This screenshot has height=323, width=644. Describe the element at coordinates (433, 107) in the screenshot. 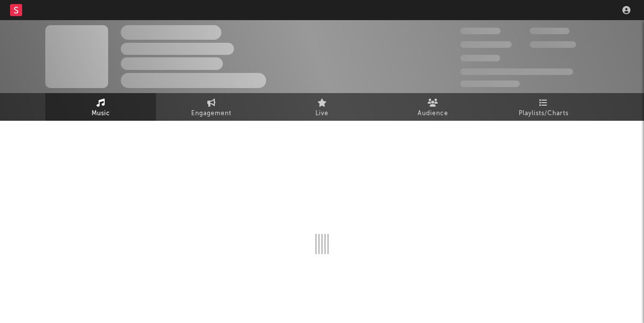

I see `a: Audience` at that location.